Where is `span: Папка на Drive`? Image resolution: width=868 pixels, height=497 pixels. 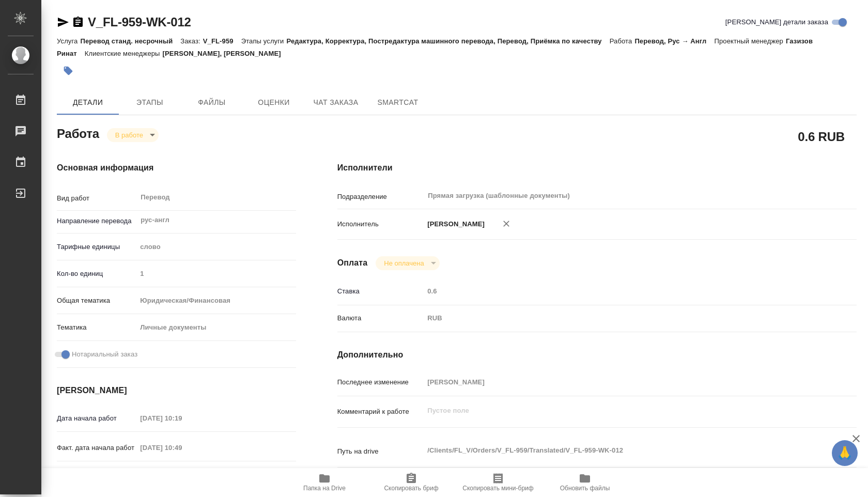
span: Папка на Drive is located at coordinates (324, 488).